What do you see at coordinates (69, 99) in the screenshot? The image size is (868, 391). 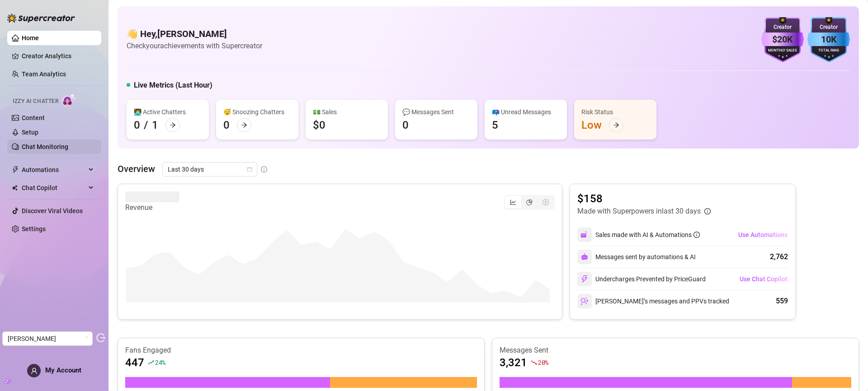 I see `img: AI Chatter` at bounding box center [69, 99].